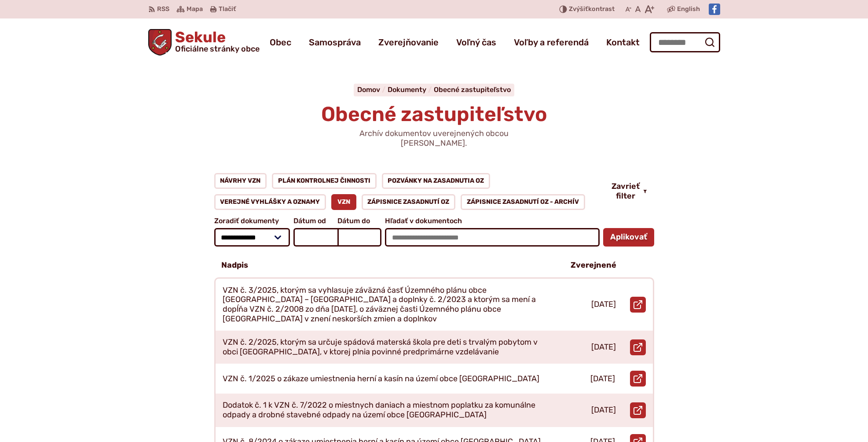  I want to click on p: Nadpis, so click(235, 265).